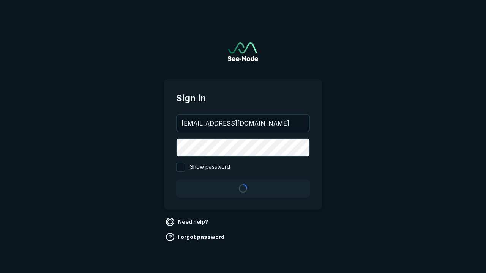 Image resolution: width=486 pixels, height=273 pixels. What do you see at coordinates (243, 123) in the screenshot?
I see `input: your@email.com` at bounding box center [243, 123].